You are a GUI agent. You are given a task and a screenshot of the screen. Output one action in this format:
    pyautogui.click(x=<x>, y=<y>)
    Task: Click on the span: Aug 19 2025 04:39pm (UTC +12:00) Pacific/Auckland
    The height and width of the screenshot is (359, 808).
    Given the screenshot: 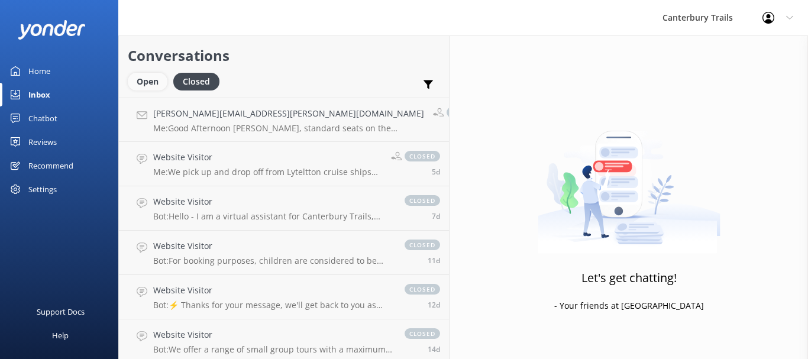 What is the action you would take?
    pyautogui.click(x=436, y=171)
    